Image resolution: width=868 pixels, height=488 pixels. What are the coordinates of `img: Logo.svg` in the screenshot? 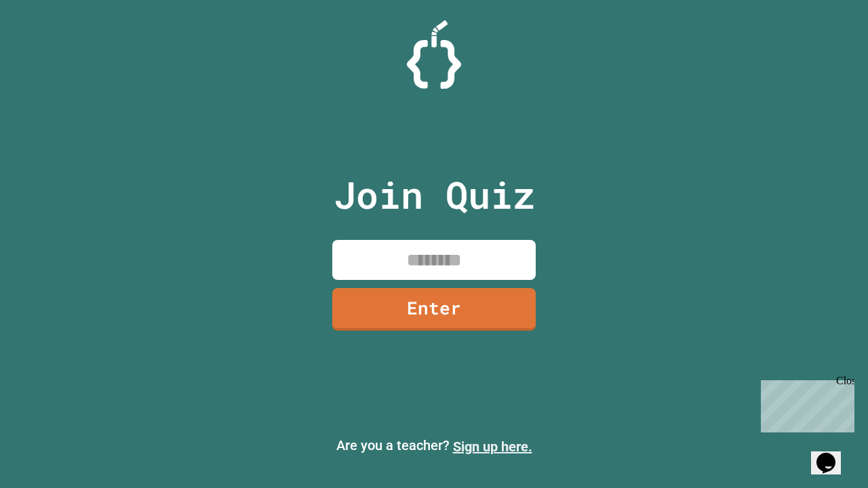 It's located at (434, 54).